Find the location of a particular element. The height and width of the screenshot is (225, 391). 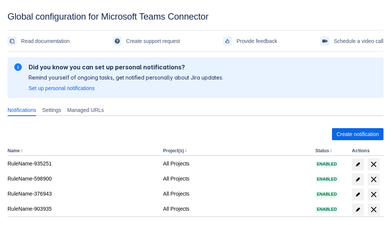

button: Create notification is located at coordinates (358, 134).